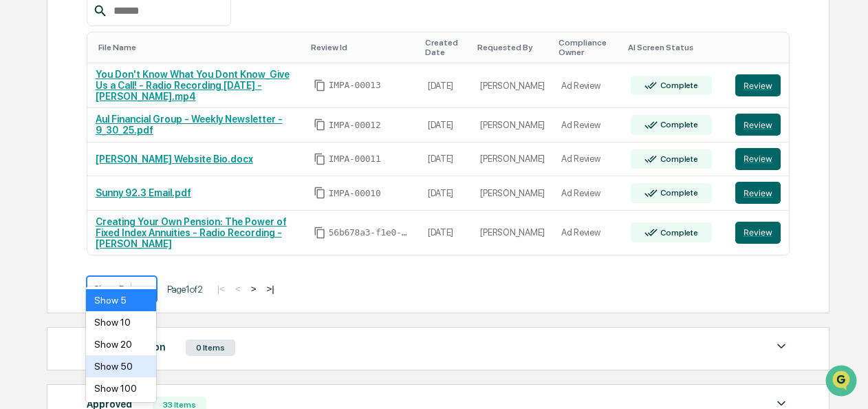  Describe the element at coordinates (355, 159) in the screenshot. I see `span: IMPA-00011` at that location.